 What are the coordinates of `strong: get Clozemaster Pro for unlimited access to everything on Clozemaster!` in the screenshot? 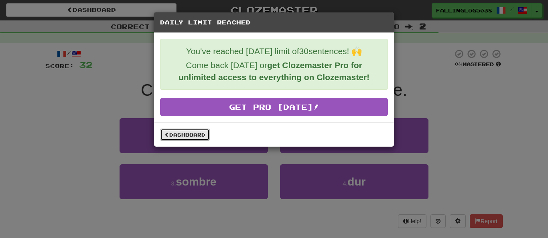 It's located at (274, 71).